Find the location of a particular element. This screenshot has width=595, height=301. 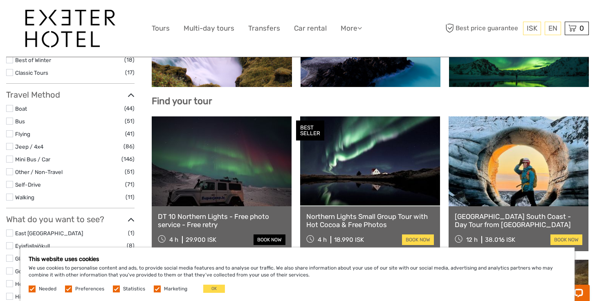

a: Highlands is located at coordinates (28, 297).